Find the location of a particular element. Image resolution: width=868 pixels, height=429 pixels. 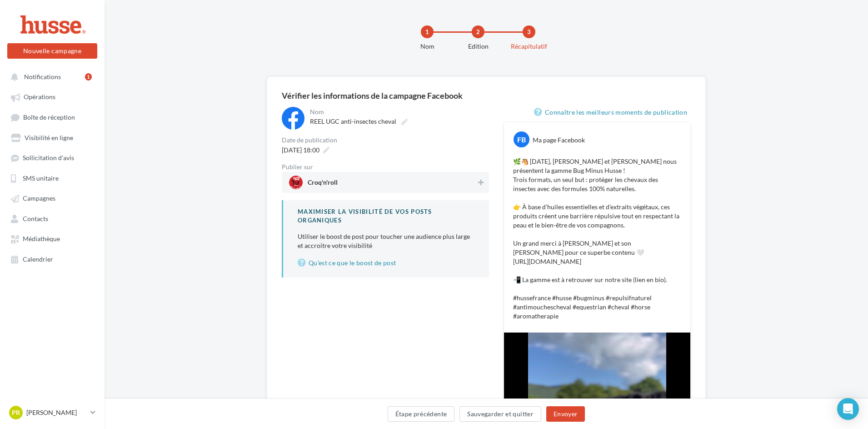

a: SMS unitaire is located at coordinates (53, 178).